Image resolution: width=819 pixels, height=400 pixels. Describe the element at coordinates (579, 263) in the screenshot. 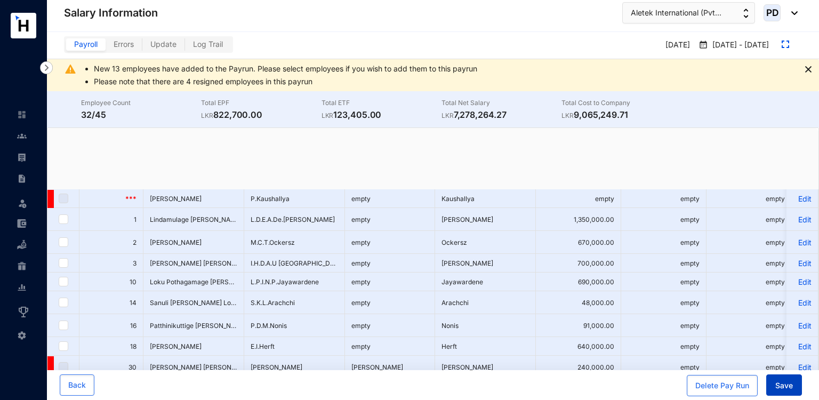

I see `td: 700,000.00` at that location.